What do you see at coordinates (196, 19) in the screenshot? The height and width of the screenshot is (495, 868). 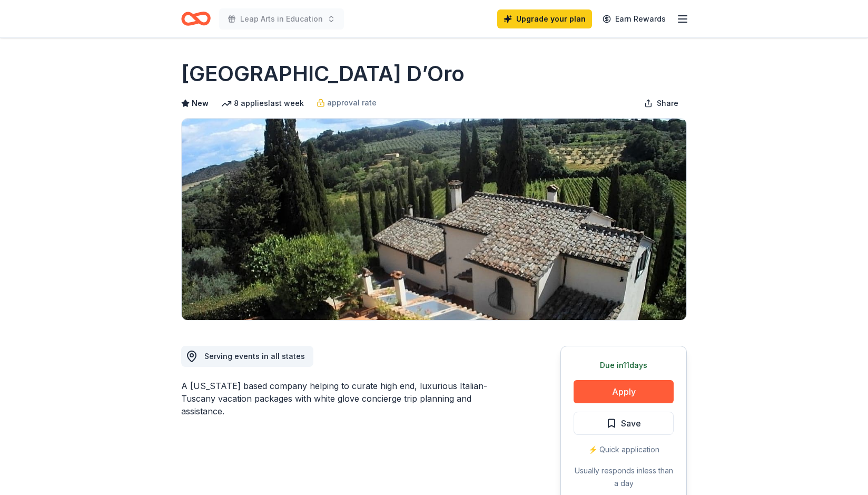 I see `a: Home` at bounding box center [196, 19].